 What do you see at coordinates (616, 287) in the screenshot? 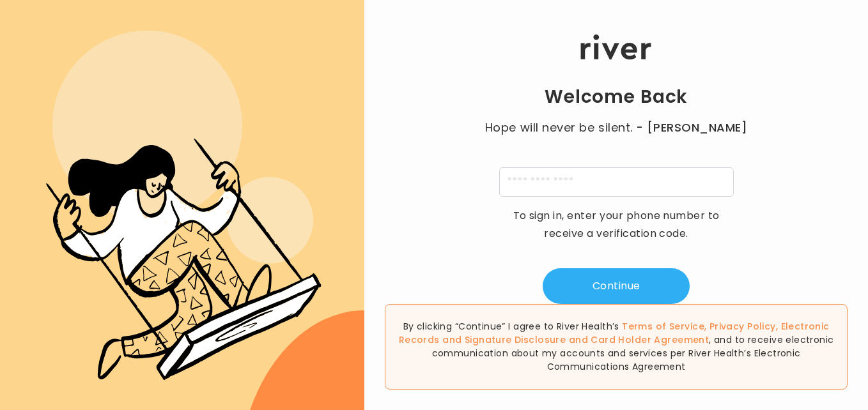
I see `button: Continue` at bounding box center [616, 287].